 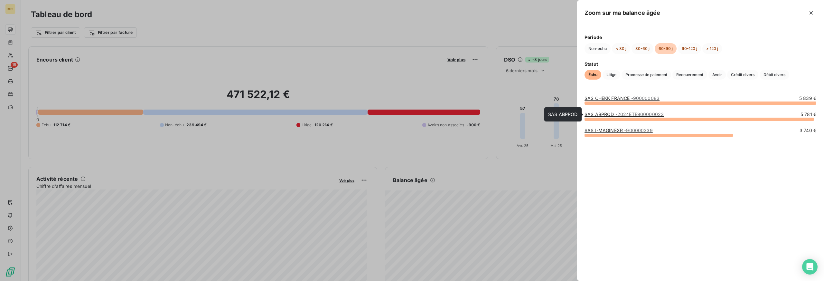 I want to click on span: 5 839 €, so click(x=807, y=98).